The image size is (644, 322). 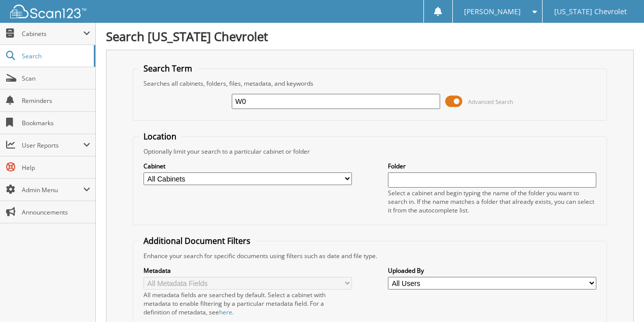 What do you see at coordinates (56, 123) in the screenshot?
I see `span: Bookmarks` at bounding box center [56, 123].